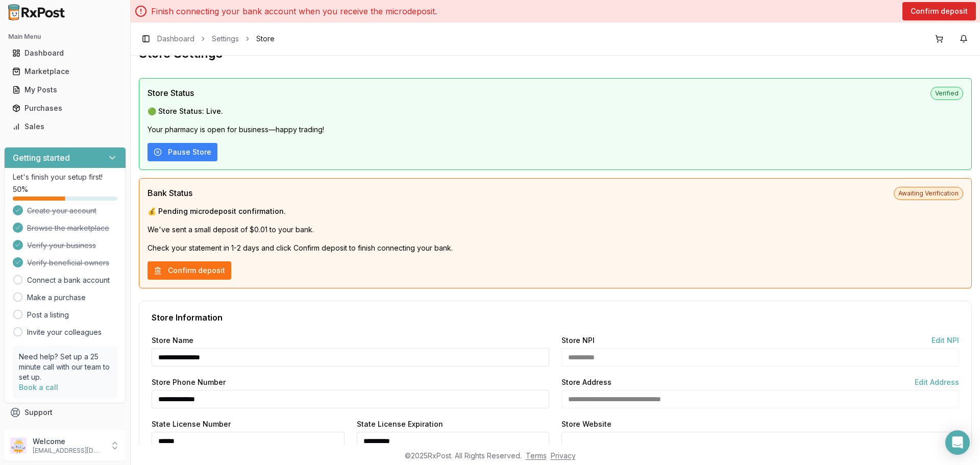 The width and height of the screenshot is (980, 465). Describe the element at coordinates (400, 424) in the screenshot. I see `label: State License Expiration` at that location.